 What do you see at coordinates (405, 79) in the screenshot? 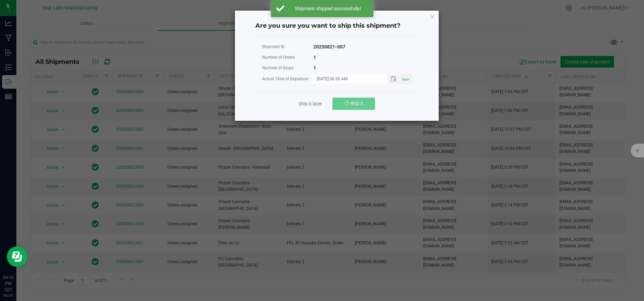
I see `span: Now` at bounding box center [405, 79].